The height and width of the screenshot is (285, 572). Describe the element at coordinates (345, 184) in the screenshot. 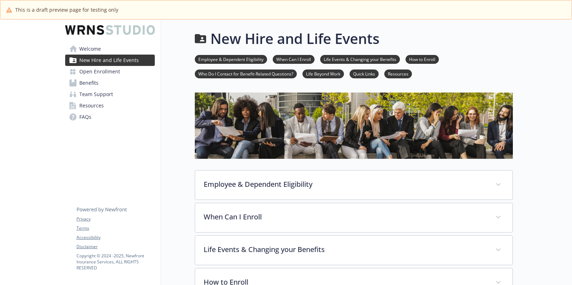

I see `p: Employee & Dependent Eligibility` at that location.